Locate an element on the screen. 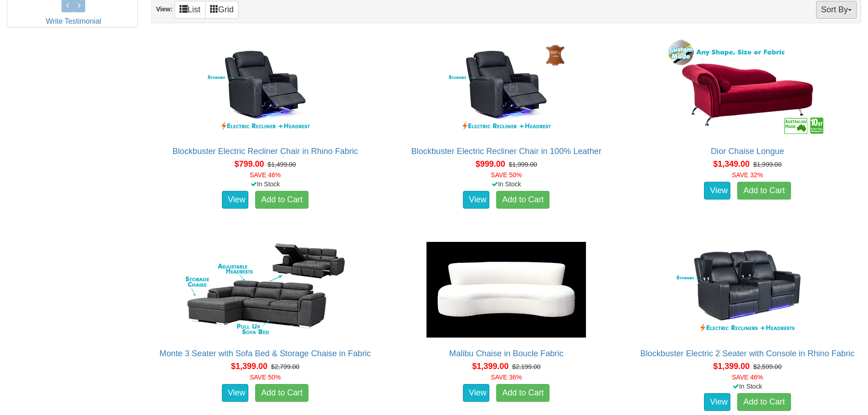  a: Write Testimonial is located at coordinates (73, 21).